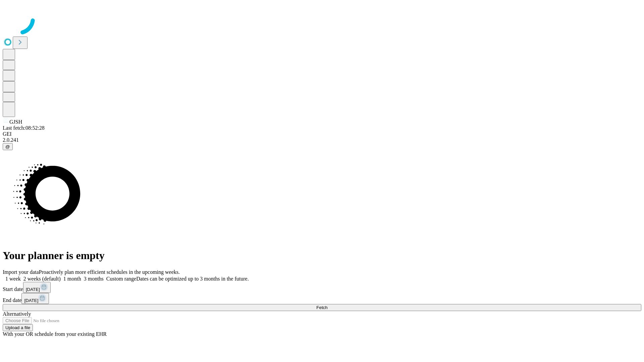 This screenshot has height=362, width=644. I want to click on span: 2 weeks (default), so click(42, 278).